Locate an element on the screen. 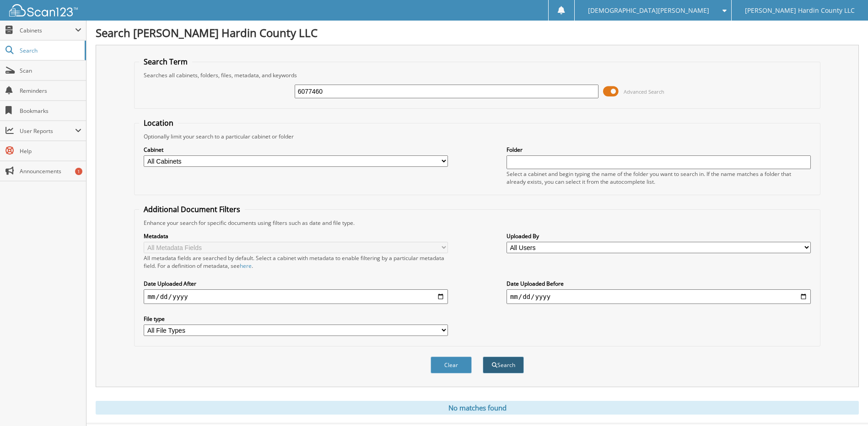 The width and height of the screenshot is (868, 426). button: Search is located at coordinates (503, 365).